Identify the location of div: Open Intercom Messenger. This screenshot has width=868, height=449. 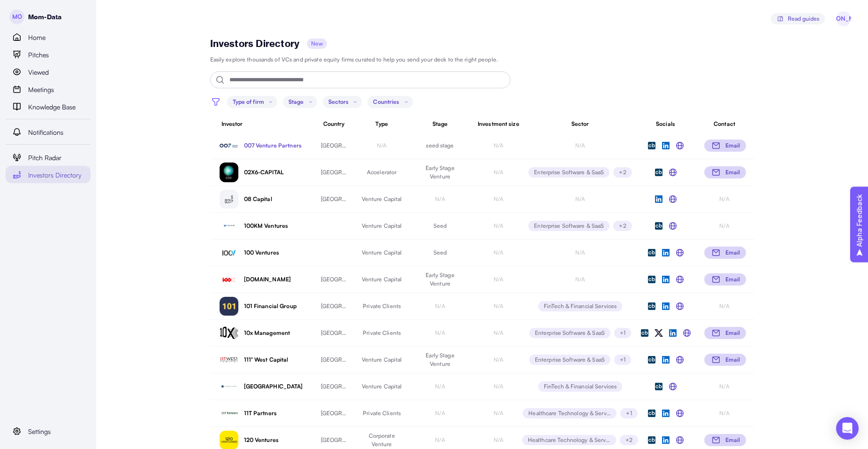
(848, 428).